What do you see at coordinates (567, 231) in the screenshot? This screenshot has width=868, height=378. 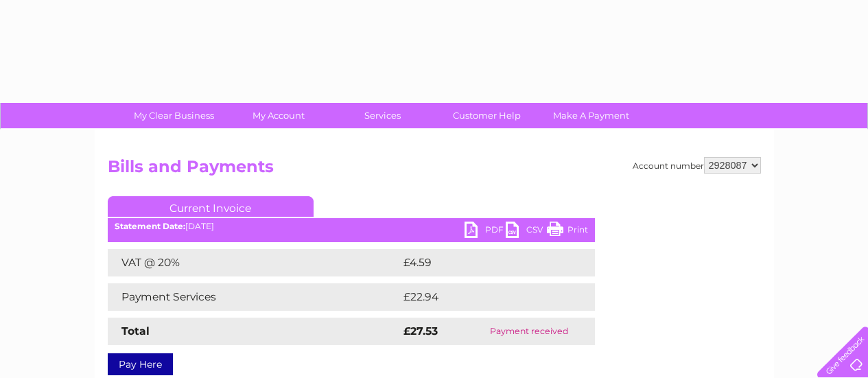 I see `a: Print` at bounding box center [567, 231].